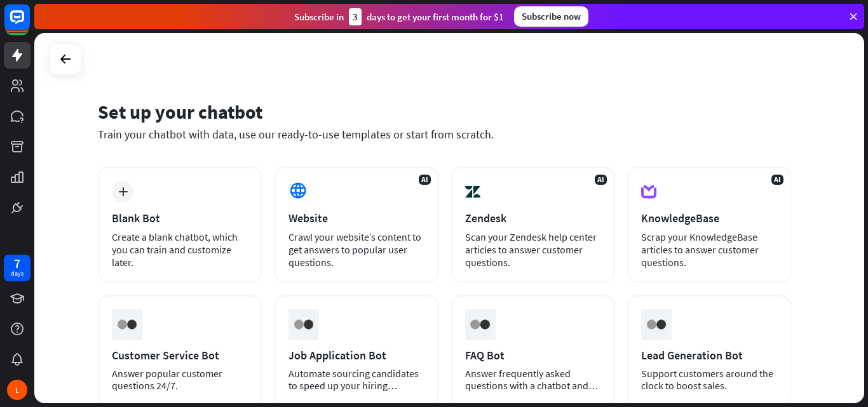 This screenshot has height=407, width=868. Describe the element at coordinates (17, 268) in the screenshot. I see `a: 7 days` at that location.